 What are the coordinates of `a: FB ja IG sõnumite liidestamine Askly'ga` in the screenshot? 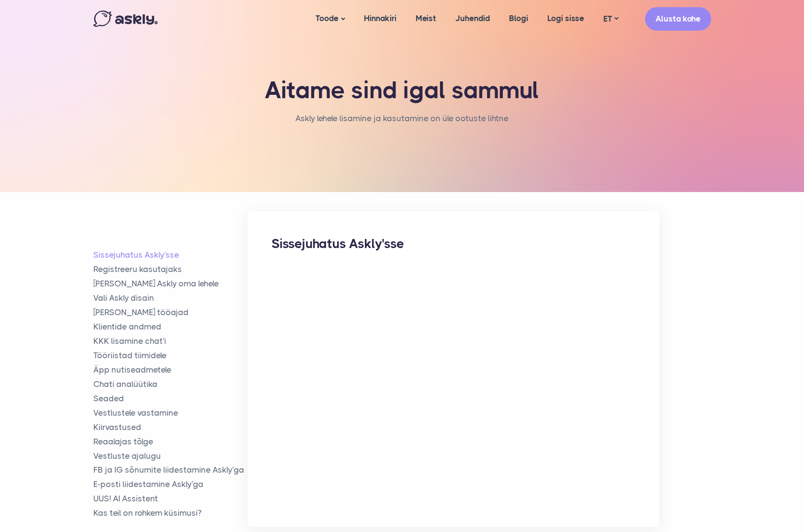 It's located at (170, 469).